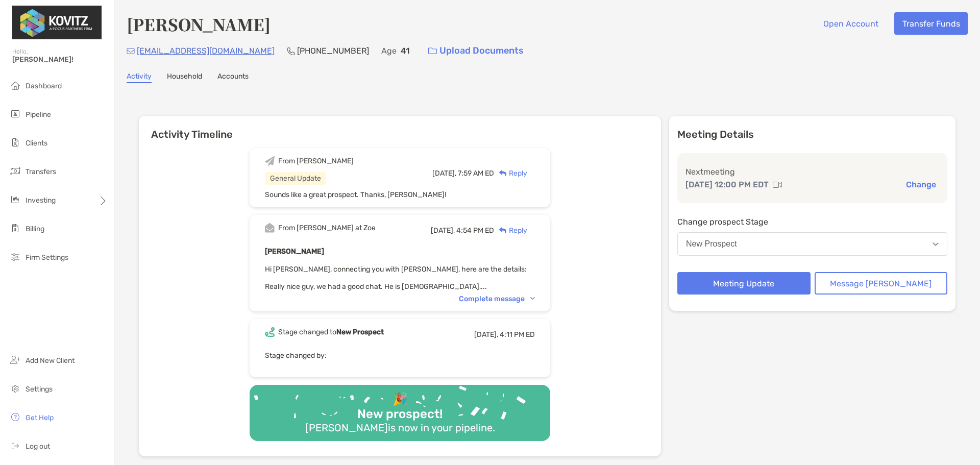 The width and height of the screenshot is (980, 465). I want to click on div: New prospect!, so click(399, 414).